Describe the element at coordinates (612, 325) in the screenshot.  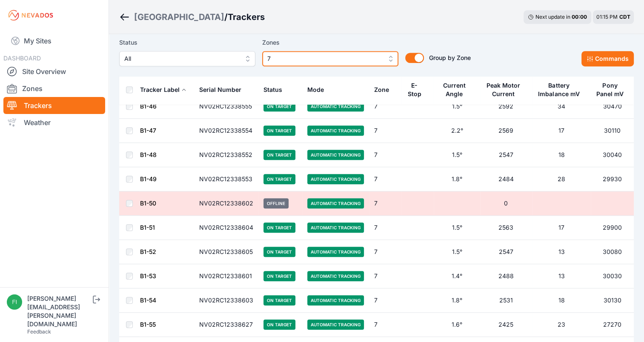
I see `td: 27270` at that location.